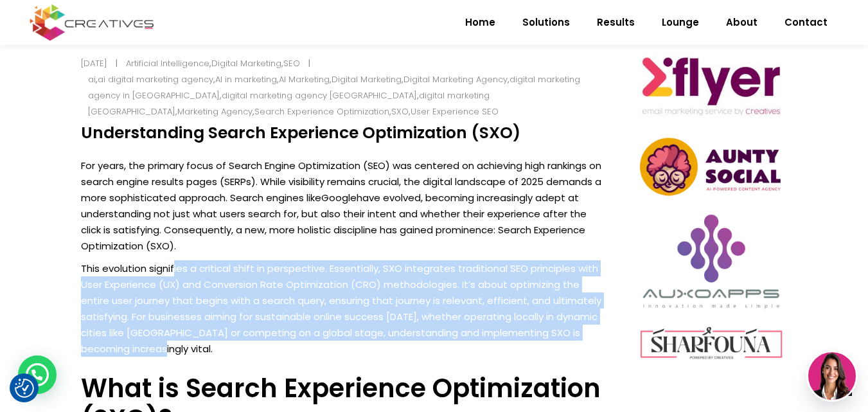  I want to click on span: Results, so click(616, 22).